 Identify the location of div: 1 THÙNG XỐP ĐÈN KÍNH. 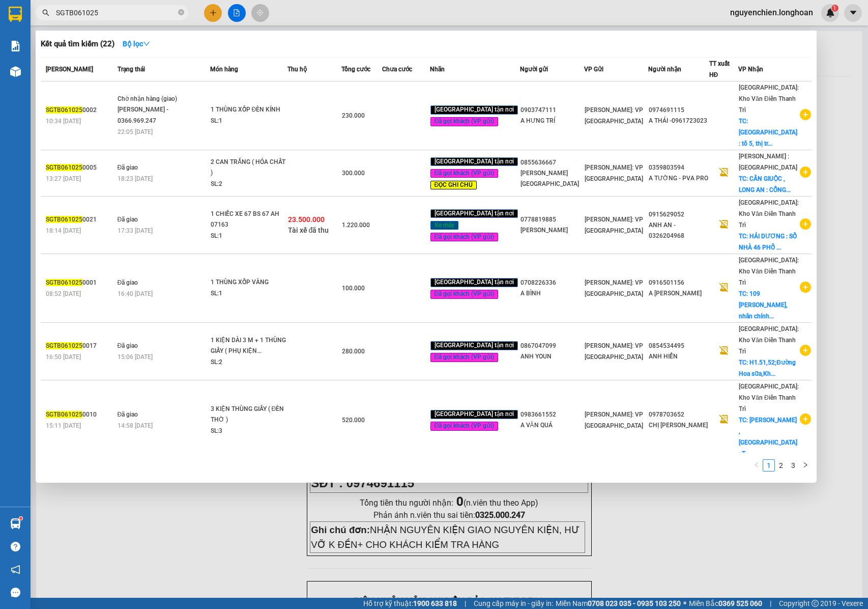
(249, 110).